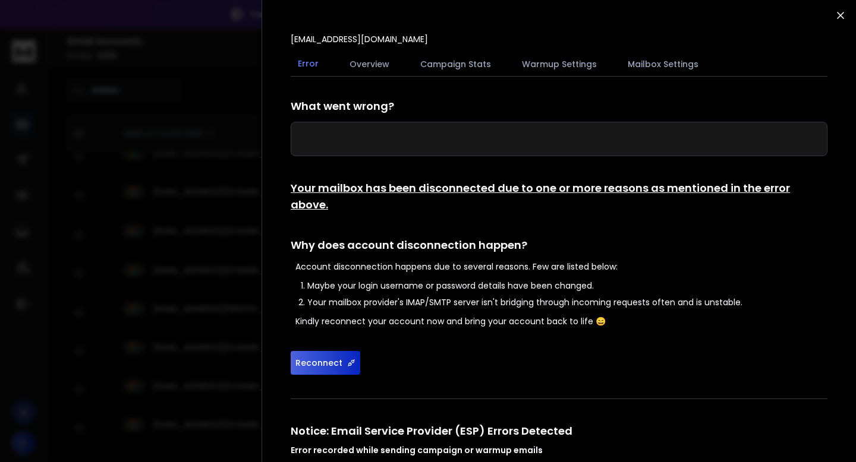 This screenshot has height=462, width=856. Describe the element at coordinates (558, 245) in the screenshot. I see `h1: Why does account disconnection happen?` at that location.